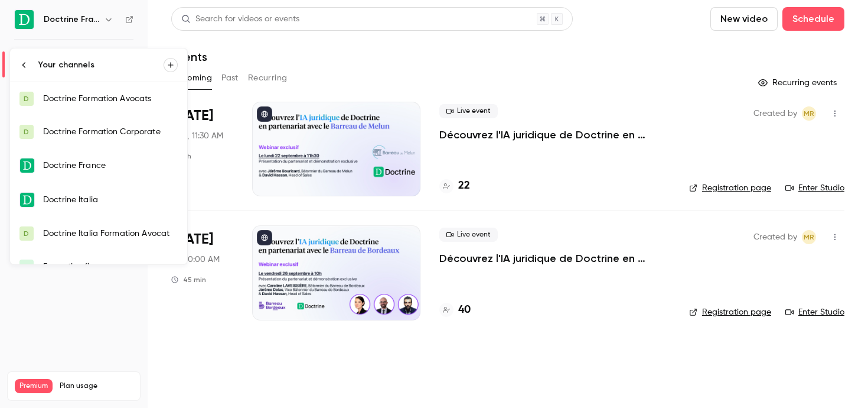  I want to click on div: Doctrine Formation Avocats, so click(111, 99).